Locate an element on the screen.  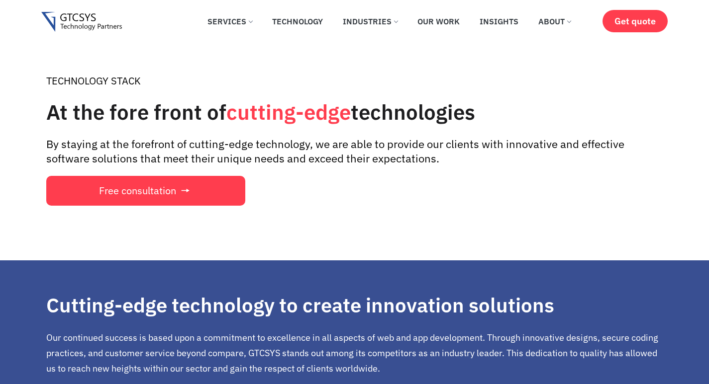
span: cutting-edge is located at coordinates (288, 112).